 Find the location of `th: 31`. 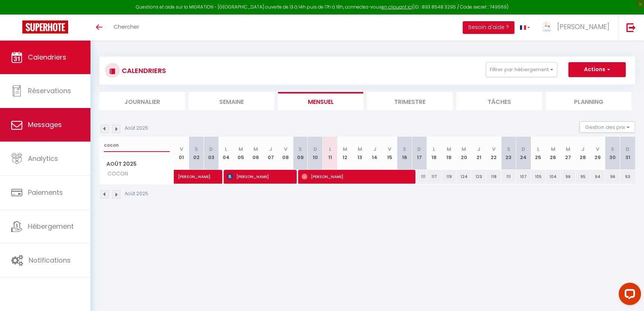

th: 31 is located at coordinates (628, 153).